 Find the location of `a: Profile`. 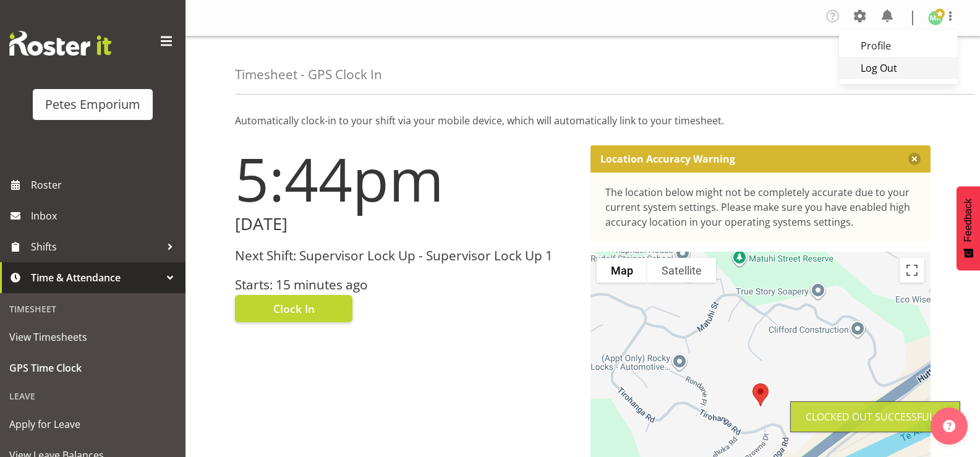

a: Profile is located at coordinates (898, 46).